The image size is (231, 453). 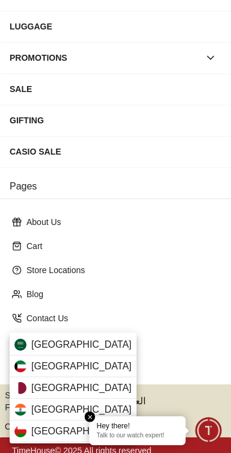 What do you see at coordinates (209, 430) in the screenshot?
I see `div: Chat Widget` at bounding box center [209, 430].